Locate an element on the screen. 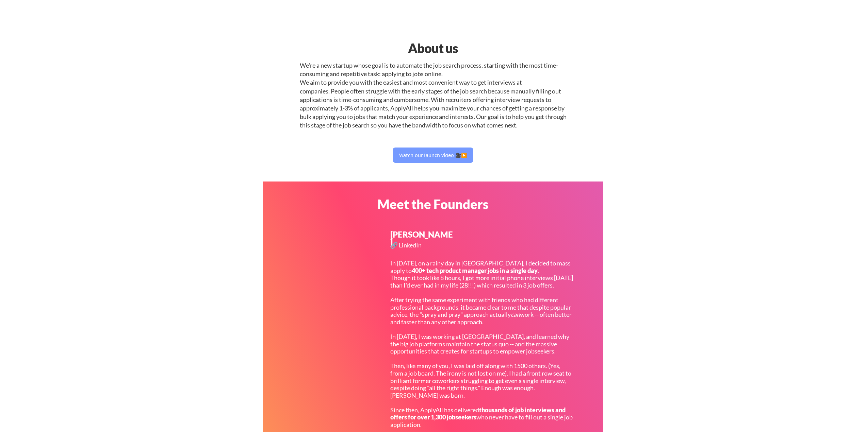  a: 🔗 LinkedIn is located at coordinates (406, 246).